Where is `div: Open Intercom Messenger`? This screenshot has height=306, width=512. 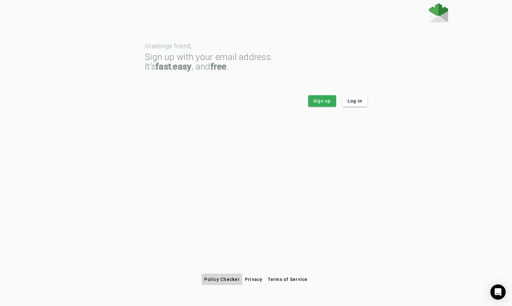
div: Open Intercom Messenger is located at coordinates (498, 292).